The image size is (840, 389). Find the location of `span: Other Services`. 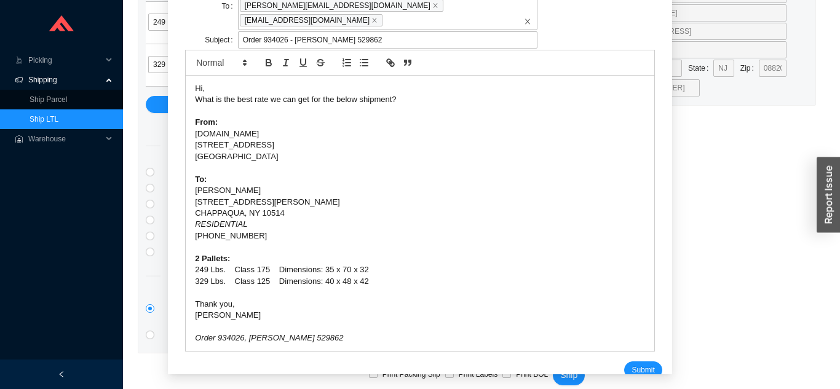

span: Other Services is located at coordinates (197, 275).